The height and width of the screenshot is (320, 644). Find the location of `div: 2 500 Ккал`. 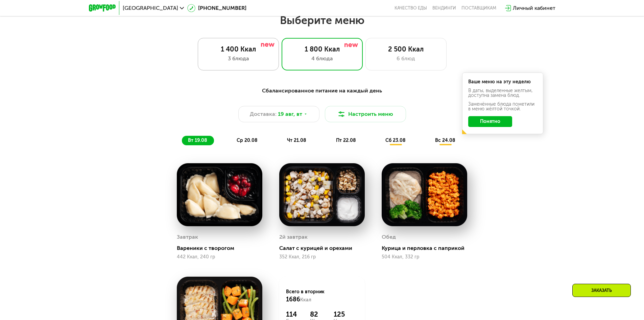

div: 2 500 Ккал is located at coordinates (406, 49).